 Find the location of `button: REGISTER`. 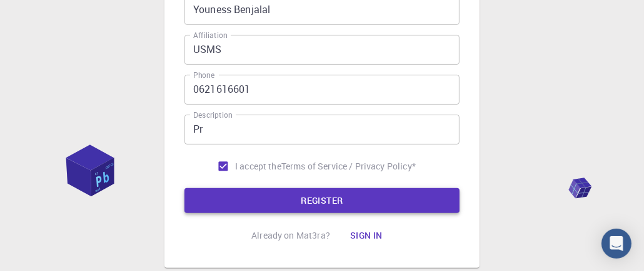

button: REGISTER is located at coordinates (322, 201).